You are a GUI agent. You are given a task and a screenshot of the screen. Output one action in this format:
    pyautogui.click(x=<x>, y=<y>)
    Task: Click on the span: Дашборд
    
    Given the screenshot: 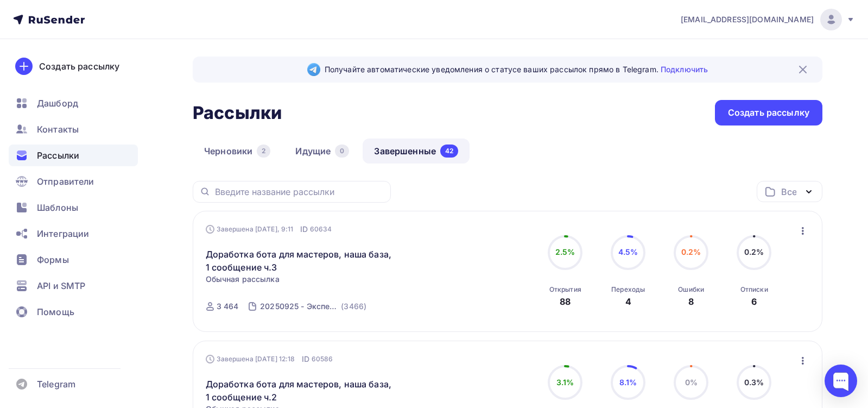 What is the action you would take?
    pyautogui.click(x=58, y=103)
    